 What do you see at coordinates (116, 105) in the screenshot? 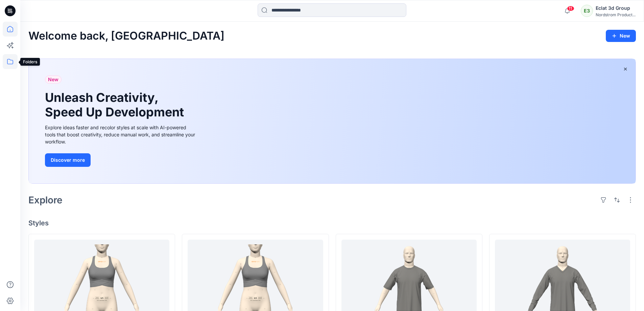
I see `h1: Unleash Creativity, Speed Up Development` at bounding box center [116, 105].